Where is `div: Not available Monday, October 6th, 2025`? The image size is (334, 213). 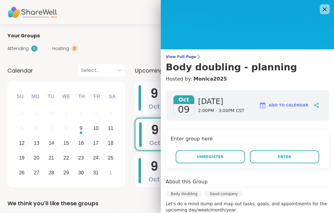
div: Not available Monday, October 6th, 2025 is located at coordinates (37, 129).